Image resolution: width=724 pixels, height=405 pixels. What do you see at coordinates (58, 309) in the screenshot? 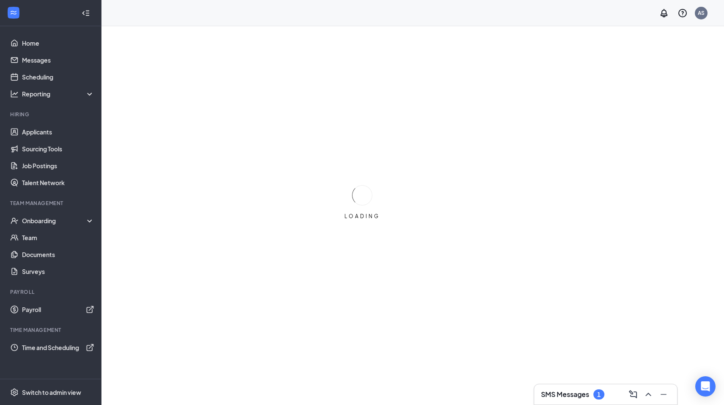
I see `a: PayrollExternalLink` at bounding box center [58, 309].